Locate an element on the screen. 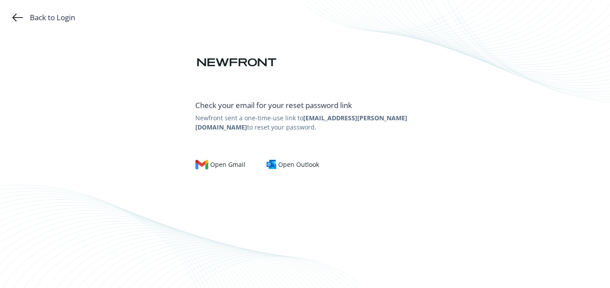 Image resolution: width=610 pixels, height=288 pixels. div: Open Gmail is located at coordinates (220, 165).